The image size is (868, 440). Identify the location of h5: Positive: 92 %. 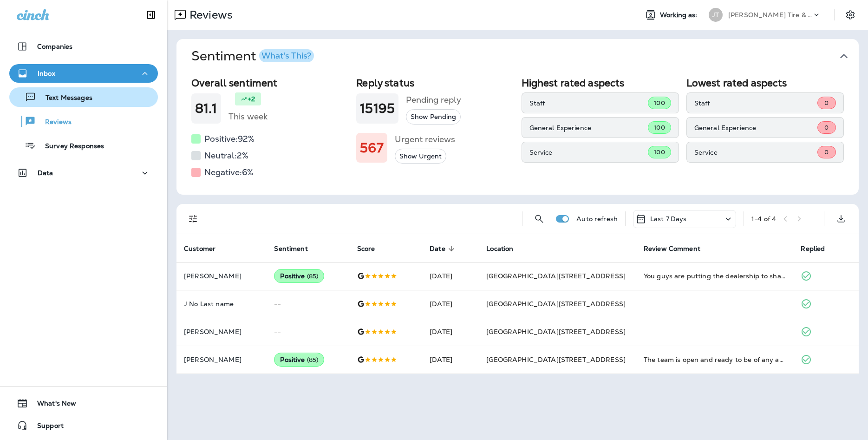
(230, 139).